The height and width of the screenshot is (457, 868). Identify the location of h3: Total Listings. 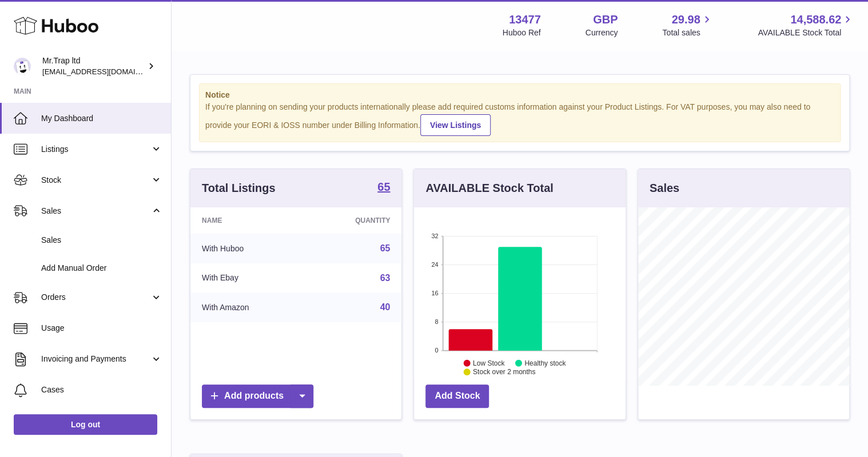
(239, 188).